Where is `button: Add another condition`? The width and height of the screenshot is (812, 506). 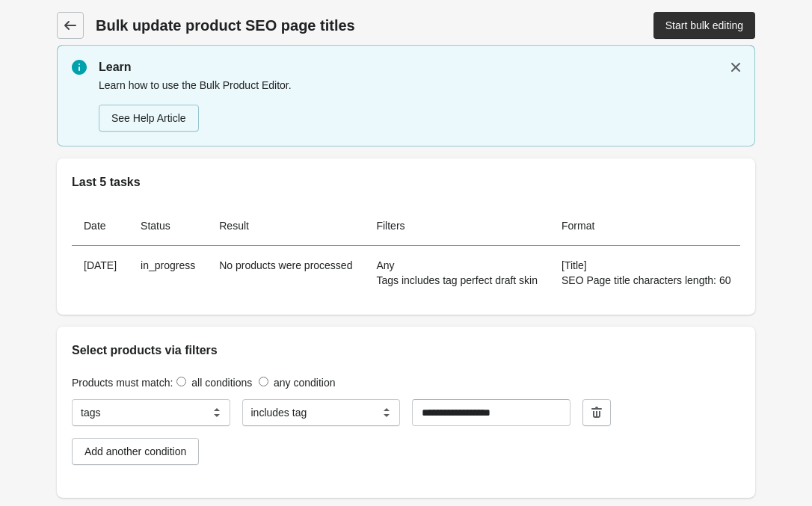 button: Add another condition is located at coordinates (135, 452).